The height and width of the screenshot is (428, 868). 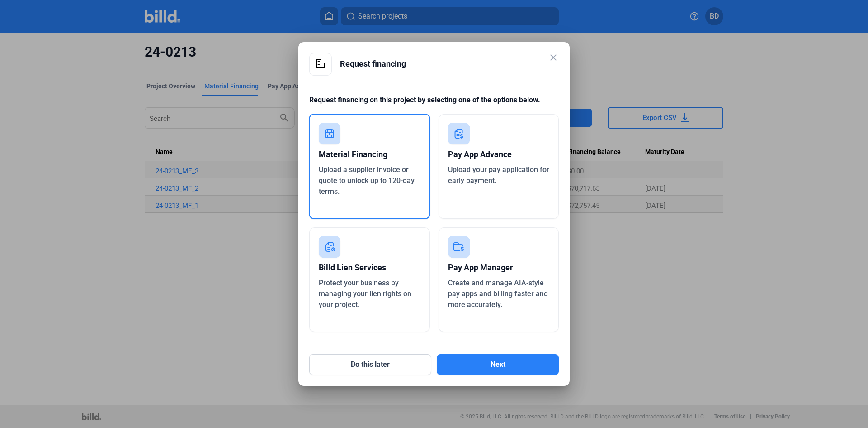 I want to click on div: Pay App Advance, so click(x=499, y=154).